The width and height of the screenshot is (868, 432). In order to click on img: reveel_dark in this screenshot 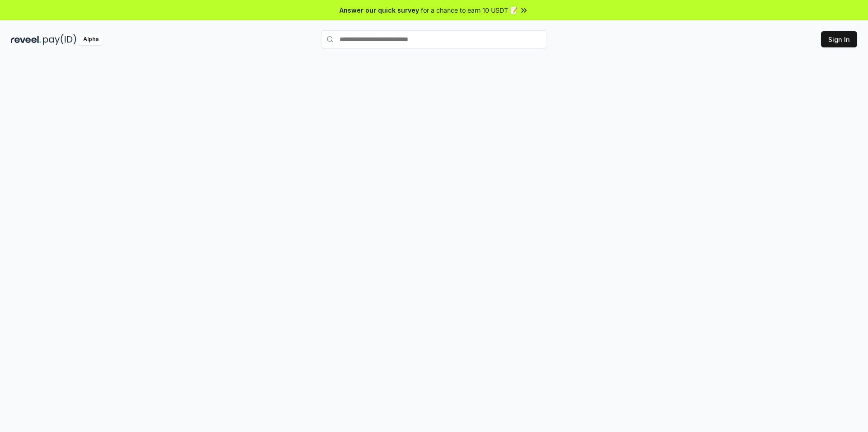, I will do `click(25, 39)`.